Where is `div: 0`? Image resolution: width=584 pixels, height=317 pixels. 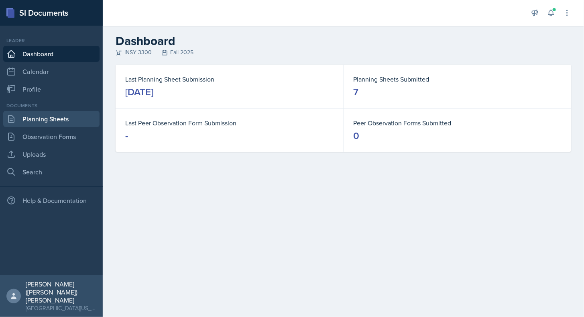 div: 0 is located at coordinates (357, 136).